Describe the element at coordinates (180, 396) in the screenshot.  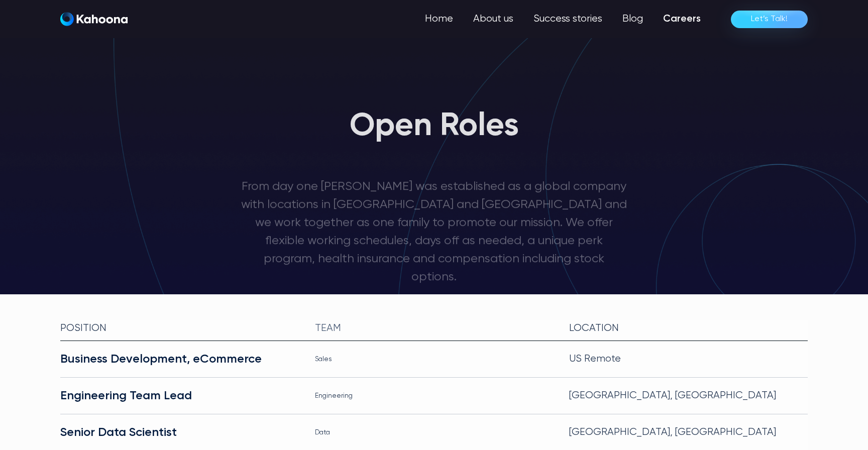
I see `div: Engineering Team Lead` at that location.